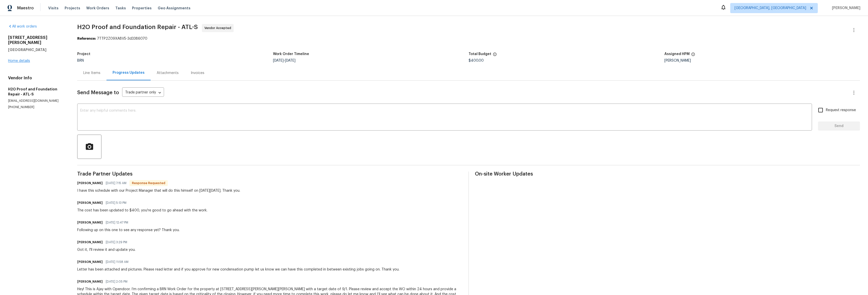  What do you see at coordinates (668, 174) in the screenshot?
I see `span: On-site Worker Updates` at bounding box center [668, 174].